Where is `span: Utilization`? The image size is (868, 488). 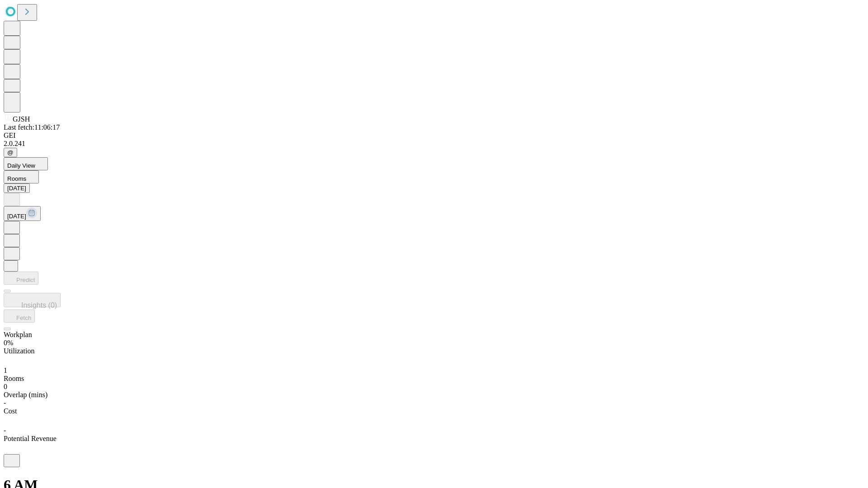 span: Utilization is located at coordinates (19, 350).